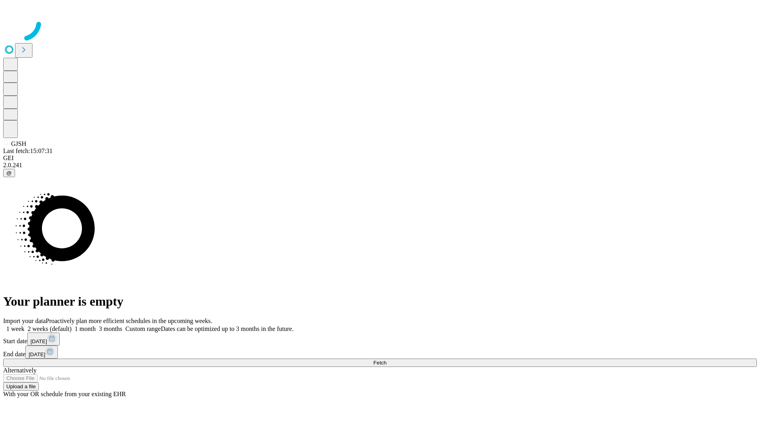  Describe the element at coordinates (28, 151) in the screenshot. I see `span: Last fetch: 15:07:31` at that location.